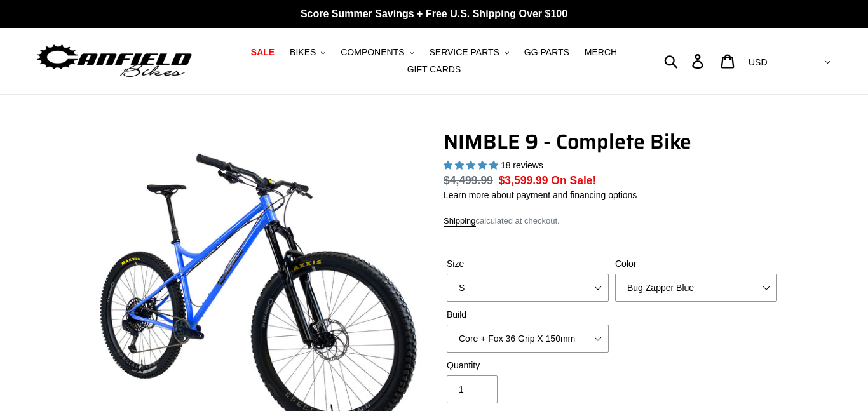 Image resolution: width=868 pixels, height=411 pixels. What do you see at coordinates (601, 52) in the screenshot?
I see `a: MERCH` at bounding box center [601, 52].